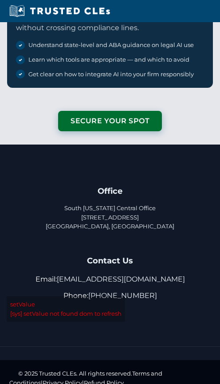 This screenshot has height=384, width=220. I want to click on p: Phone:, so click(110, 295).